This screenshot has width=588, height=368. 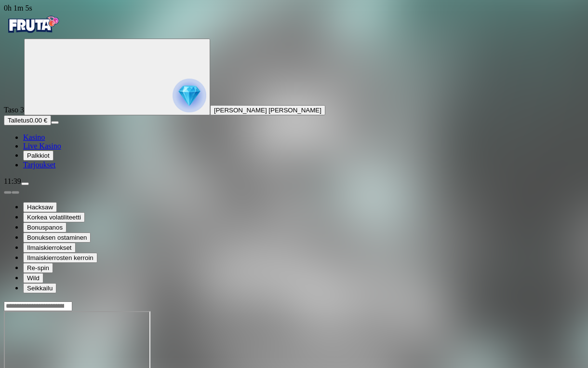 I want to click on button: Wild, so click(x=33, y=278).